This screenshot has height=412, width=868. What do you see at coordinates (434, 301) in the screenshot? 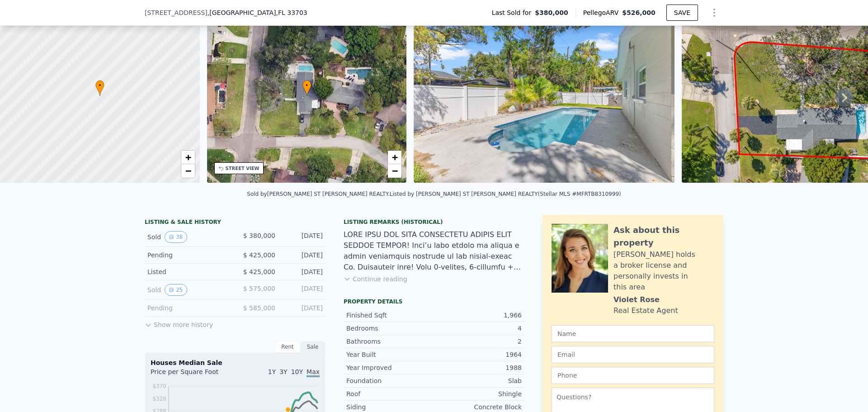
I see `div: Property details` at bounding box center [434, 301].